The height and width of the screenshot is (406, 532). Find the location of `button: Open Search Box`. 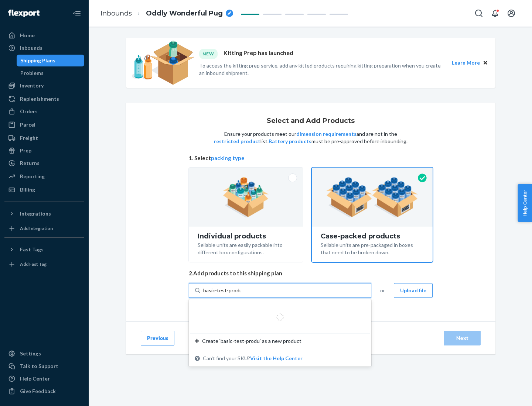

button: Open Search Box is located at coordinates (479, 13).